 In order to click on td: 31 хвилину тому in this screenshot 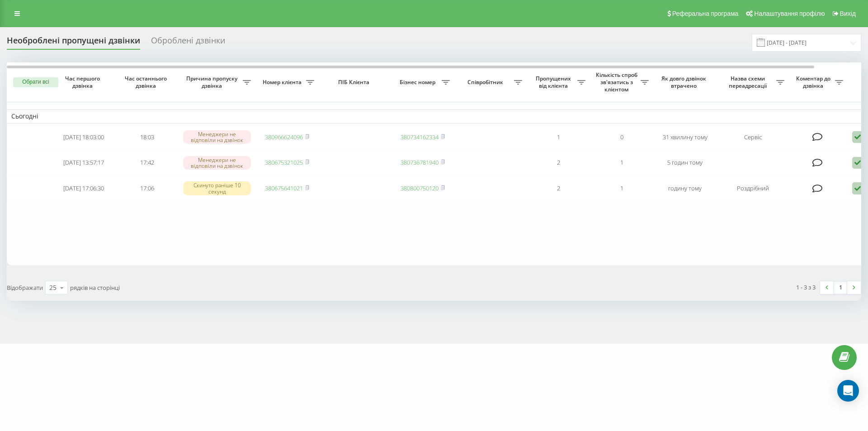, I will do `click(685, 137)`.